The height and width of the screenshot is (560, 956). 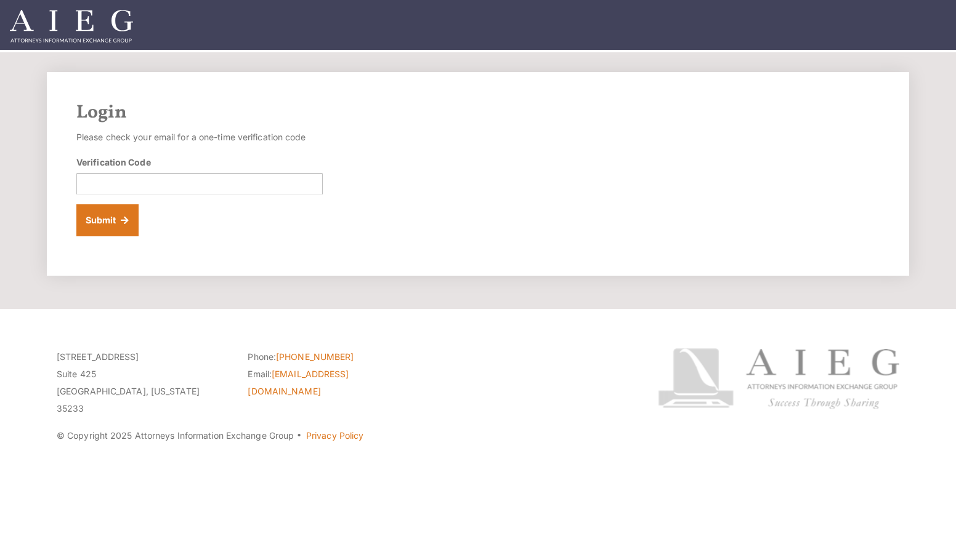 I want to click on h2: Login, so click(x=478, y=113).